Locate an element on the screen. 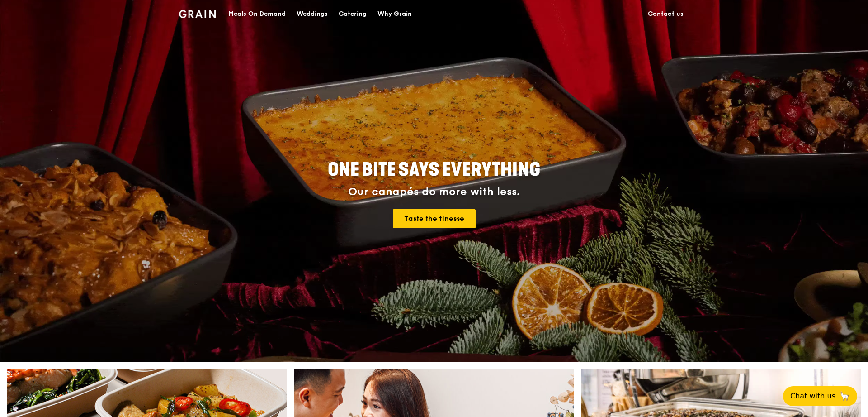 This screenshot has height=417, width=868. img: Grain is located at coordinates (197, 14).